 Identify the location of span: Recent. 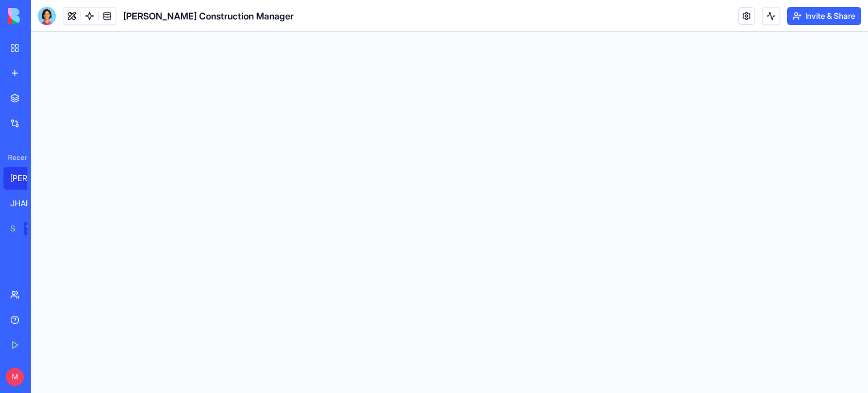
(16, 158).